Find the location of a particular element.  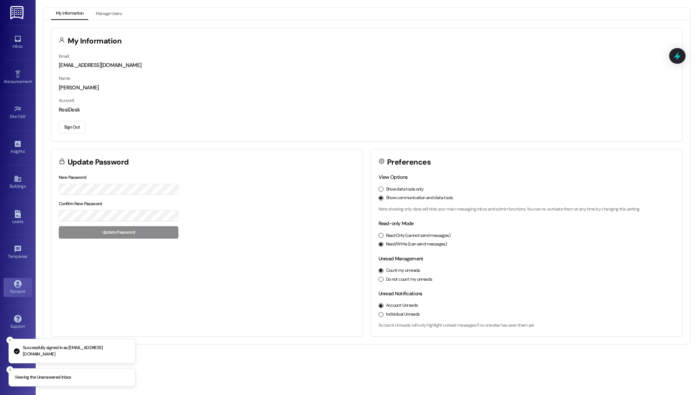

label: Count my unreads is located at coordinates (403, 271).